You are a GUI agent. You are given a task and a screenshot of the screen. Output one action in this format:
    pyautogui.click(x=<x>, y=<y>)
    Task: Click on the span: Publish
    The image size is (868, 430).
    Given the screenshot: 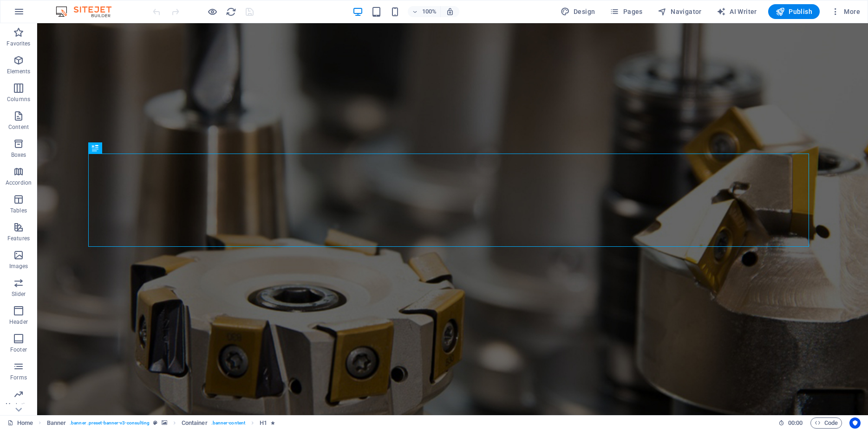 What is the action you would take?
    pyautogui.click(x=794, y=12)
    